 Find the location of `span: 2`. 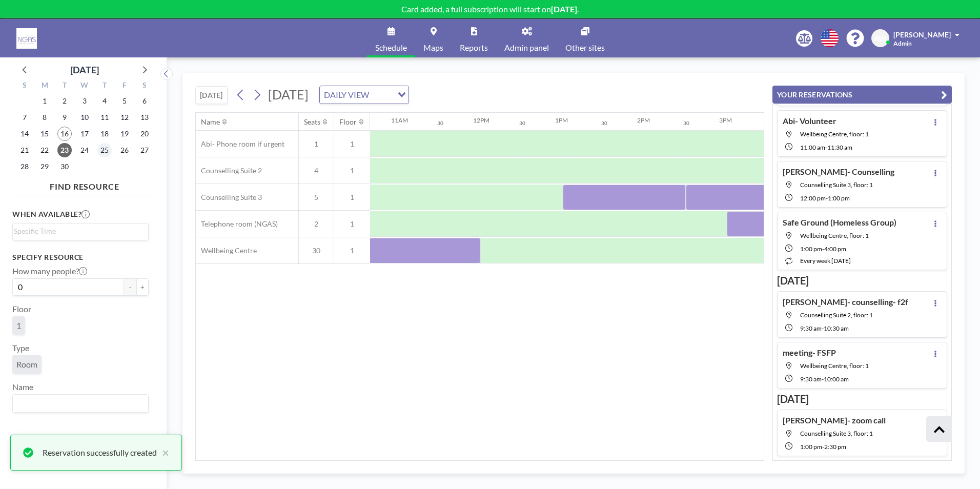

span: 2 is located at coordinates (316, 224).